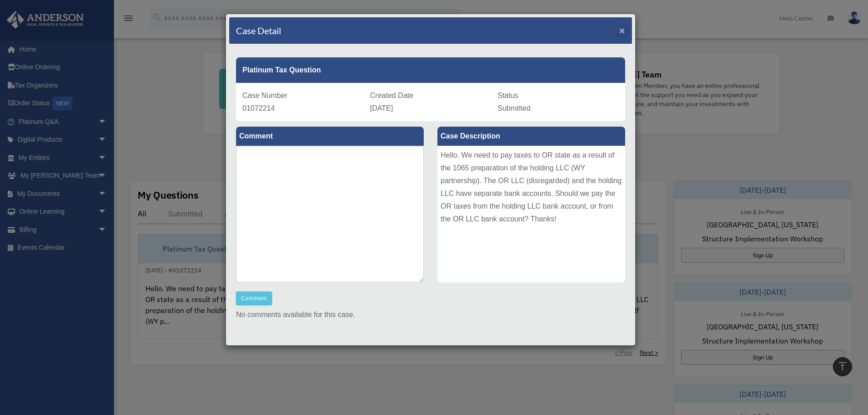 Image resolution: width=868 pixels, height=415 pixels. Describe the element at coordinates (330, 136) in the screenshot. I see `label: Comment` at that location.